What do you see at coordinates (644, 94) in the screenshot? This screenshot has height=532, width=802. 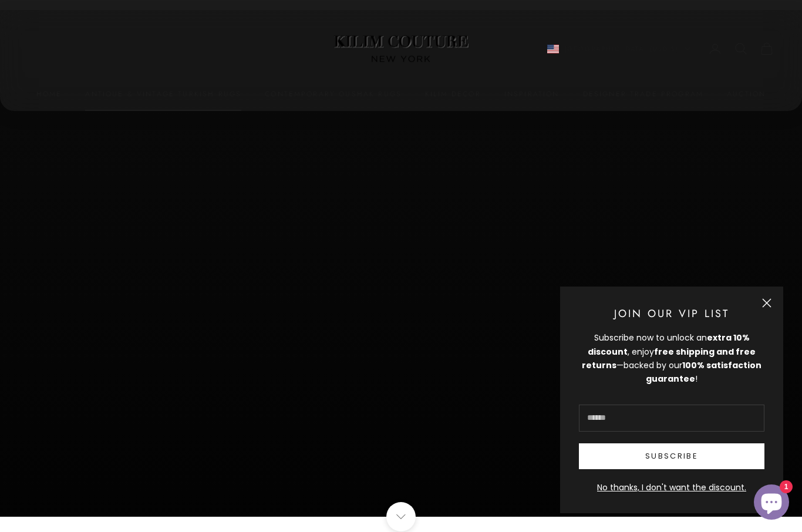 I see `a: Designer Trade Program` at bounding box center [644, 94].